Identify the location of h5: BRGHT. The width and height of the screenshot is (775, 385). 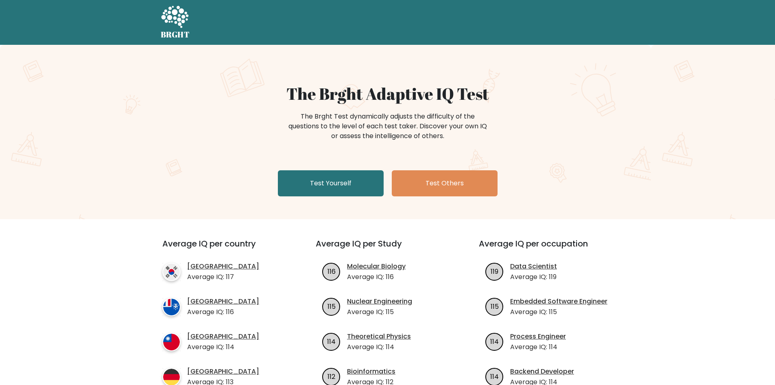
(175, 35).